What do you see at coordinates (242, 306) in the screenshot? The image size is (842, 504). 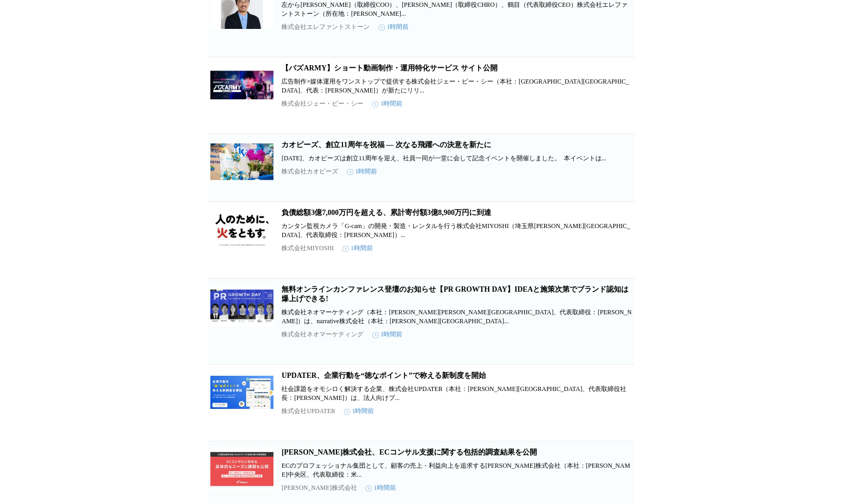 I see `img: 無料オンラインカンファレンス登壇のお知らせ【PR GROWTH DAY】IDEAと施策次第でブランド認知は爆上げできる!` at bounding box center [242, 306].